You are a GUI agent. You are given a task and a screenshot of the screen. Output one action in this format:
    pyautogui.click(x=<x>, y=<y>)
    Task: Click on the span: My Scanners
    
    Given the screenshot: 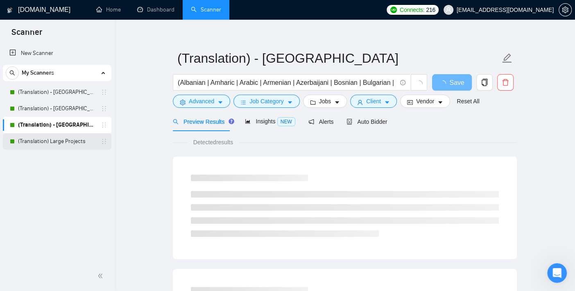 What is the action you would take?
    pyautogui.click(x=38, y=73)
    